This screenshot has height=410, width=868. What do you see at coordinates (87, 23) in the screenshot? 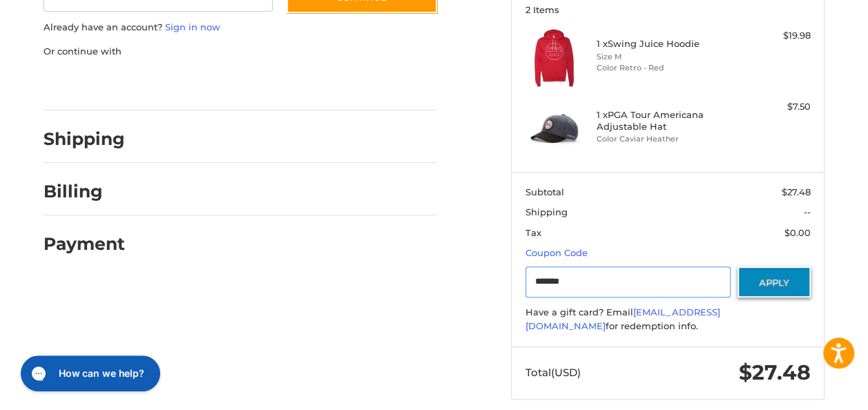
I see `h2: How can we help?` at bounding box center [87, 23].